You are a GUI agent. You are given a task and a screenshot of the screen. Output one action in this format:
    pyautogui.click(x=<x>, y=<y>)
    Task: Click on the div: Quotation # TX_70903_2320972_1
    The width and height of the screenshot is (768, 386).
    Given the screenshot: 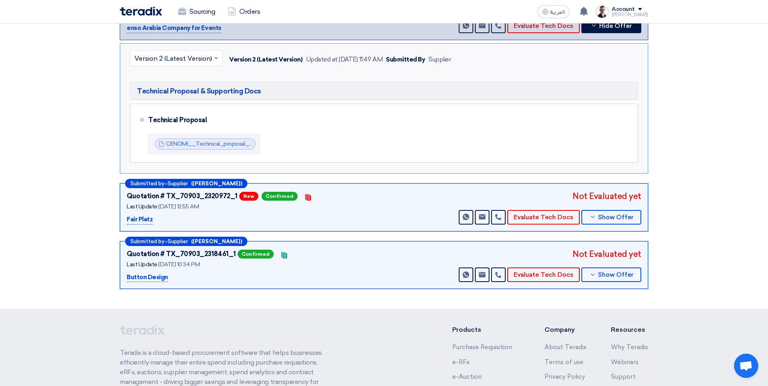 What is the action you would take?
    pyautogui.click(x=182, y=196)
    